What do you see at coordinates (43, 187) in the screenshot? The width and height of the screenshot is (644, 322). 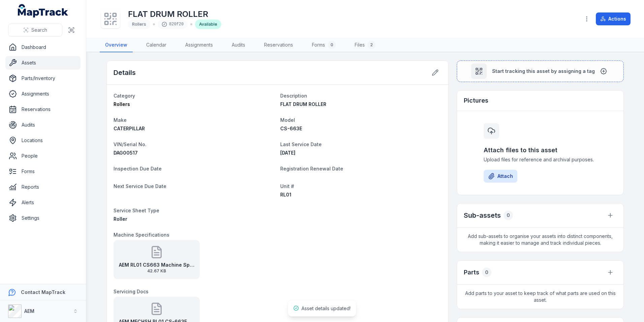 I see `a: Reports` at bounding box center [43, 187].